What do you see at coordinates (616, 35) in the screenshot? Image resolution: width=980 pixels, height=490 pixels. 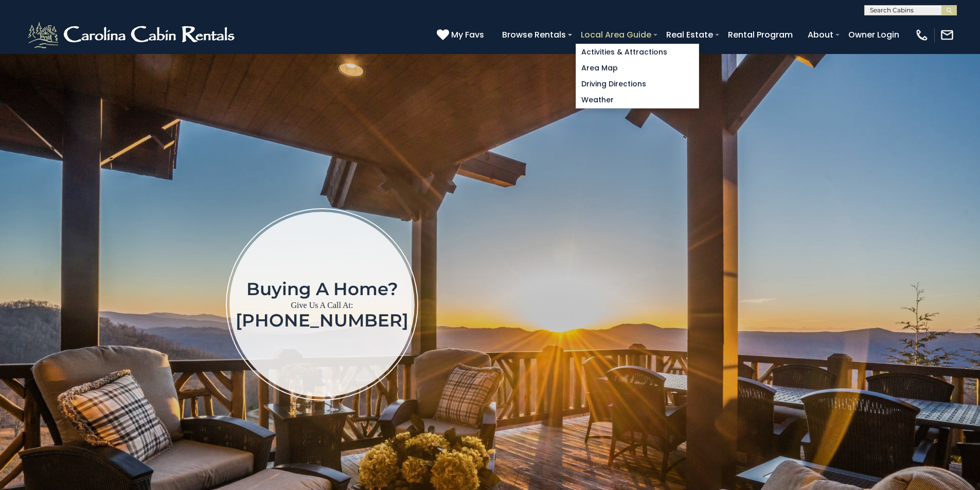 I see `a: Local Area Guide` at bounding box center [616, 35].